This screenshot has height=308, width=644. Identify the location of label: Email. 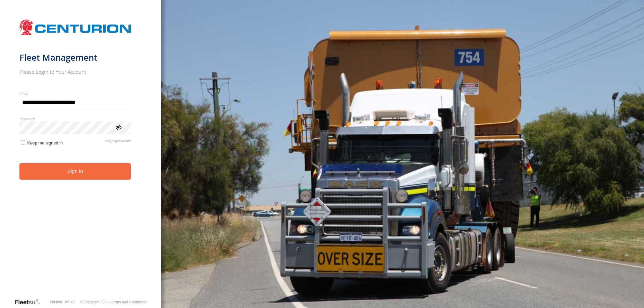
(75, 94).